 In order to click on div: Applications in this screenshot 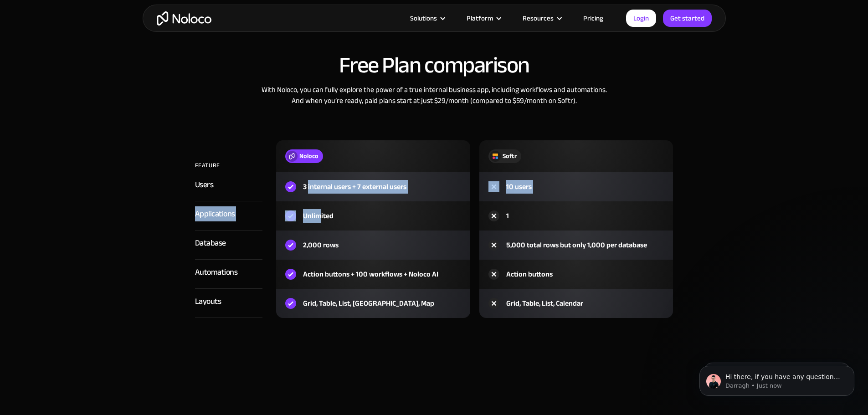, I will do `click(215, 214)`.